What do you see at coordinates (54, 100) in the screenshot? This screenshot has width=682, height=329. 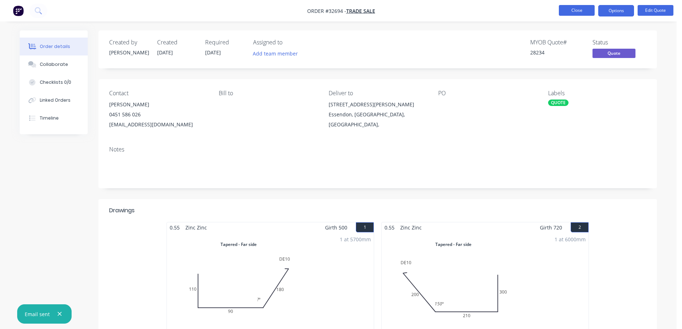 I see `button: Linked Orders` at bounding box center [54, 100].